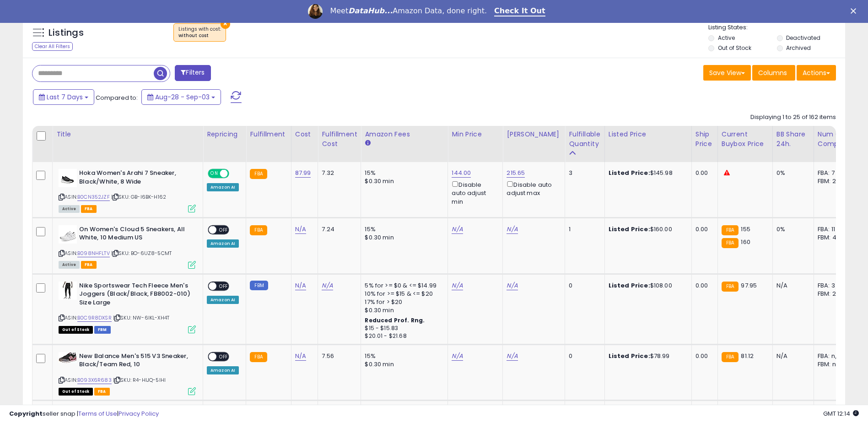 Image resolution: width=868 pixels, height=423 pixels. I want to click on b: New Balance Men's 515 V3 Sneaker, Black/Team Red, 10, so click(135, 361).